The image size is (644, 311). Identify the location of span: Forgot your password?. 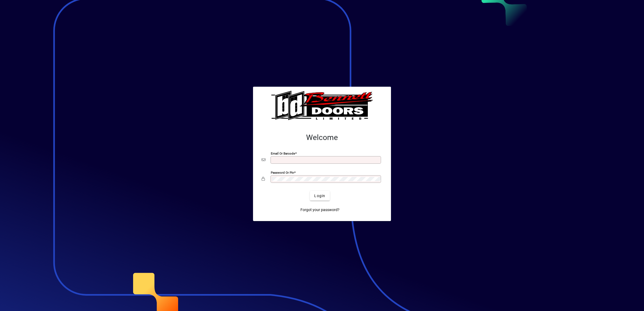
(320, 210).